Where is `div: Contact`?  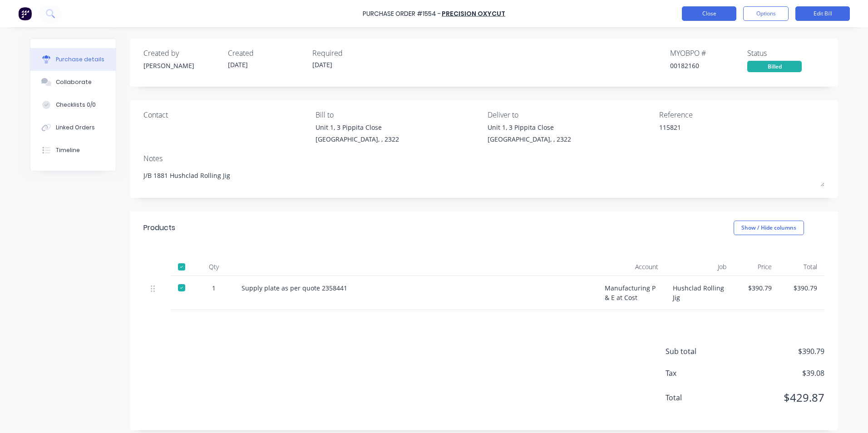 div: Contact is located at coordinates (226, 115).